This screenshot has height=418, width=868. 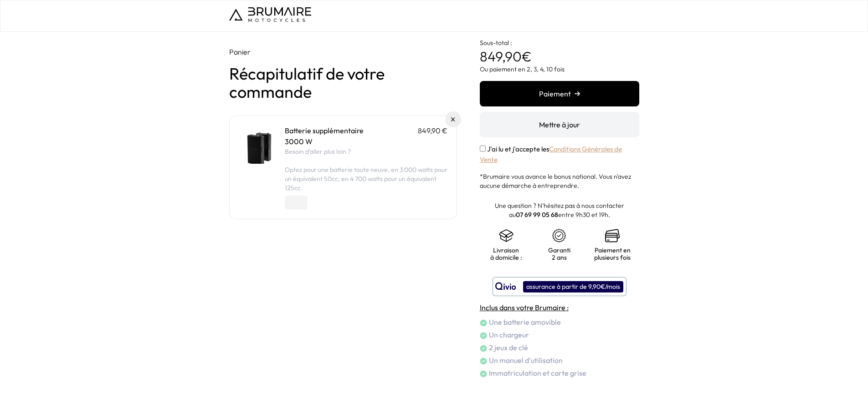 What do you see at coordinates (612, 236) in the screenshot?
I see `img: credit-cards.png` at bounding box center [612, 236].